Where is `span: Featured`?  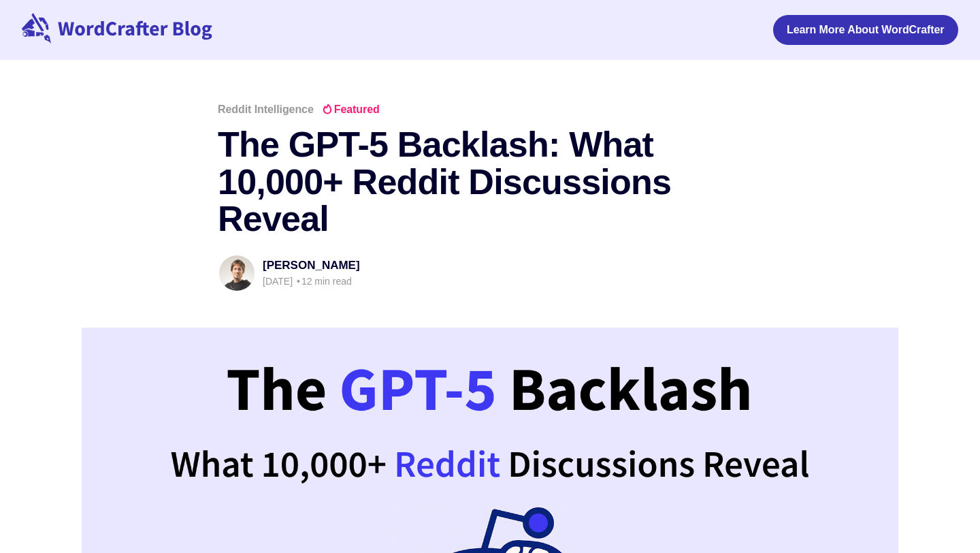
span: Featured is located at coordinates (351, 110).